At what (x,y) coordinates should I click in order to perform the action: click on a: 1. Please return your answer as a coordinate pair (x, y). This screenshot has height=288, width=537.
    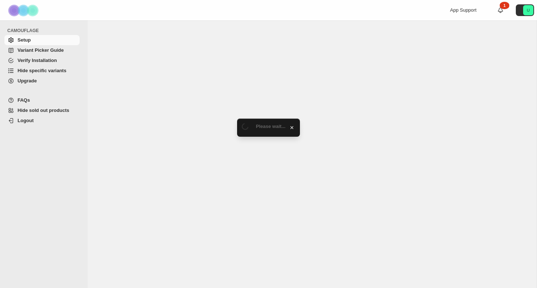
    Looking at the image, I should click on (500, 10).